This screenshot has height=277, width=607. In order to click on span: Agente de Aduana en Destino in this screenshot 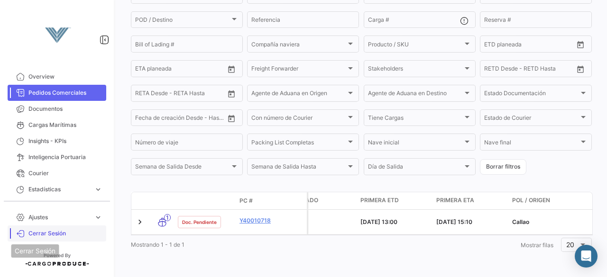, I will do `click(415, 95)`.